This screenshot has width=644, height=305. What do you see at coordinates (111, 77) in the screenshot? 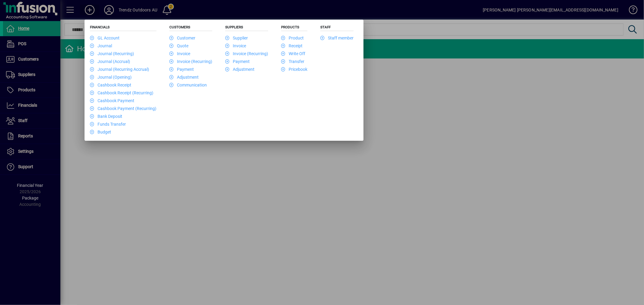
I see `a: Journal (Opening)` at bounding box center [111, 77].